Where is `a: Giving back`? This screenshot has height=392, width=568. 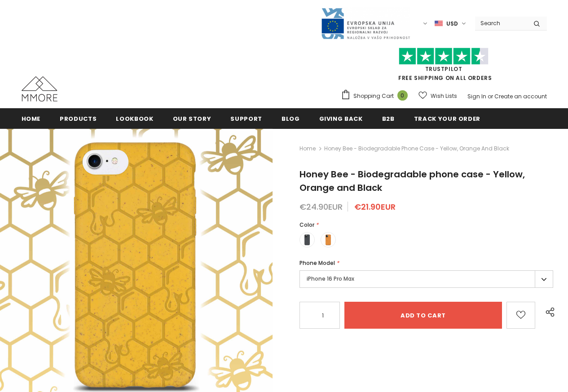
a: Giving back is located at coordinates (341, 118).